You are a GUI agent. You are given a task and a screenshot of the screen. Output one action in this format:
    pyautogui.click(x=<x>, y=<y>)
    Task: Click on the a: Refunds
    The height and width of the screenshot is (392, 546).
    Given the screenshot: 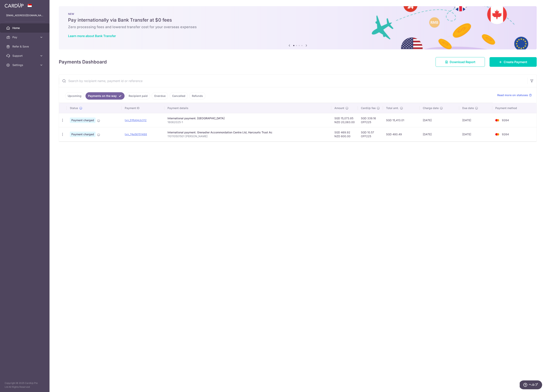 What is the action you would take?
    pyautogui.click(x=197, y=96)
    